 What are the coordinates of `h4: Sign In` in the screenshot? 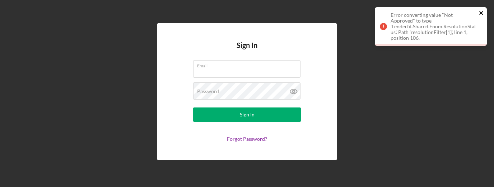 It's located at (247, 51).